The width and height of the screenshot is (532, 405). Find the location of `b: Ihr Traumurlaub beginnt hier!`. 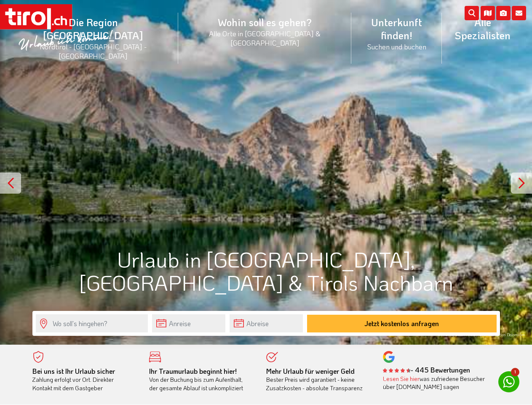

b: Ihr Traumurlaub beginnt hier! is located at coordinates (193, 371).